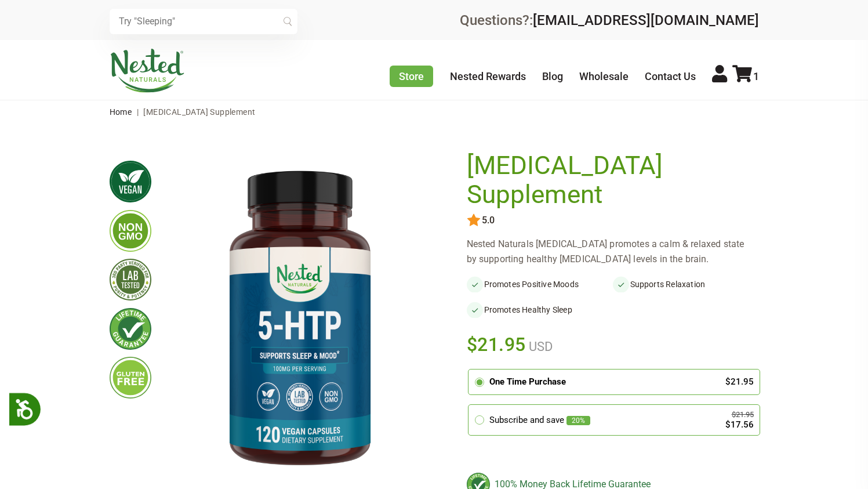 The width and height of the screenshot is (868, 489). What do you see at coordinates (603, 76) in the screenshot?
I see `a: Wholesale` at bounding box center [603, 76].